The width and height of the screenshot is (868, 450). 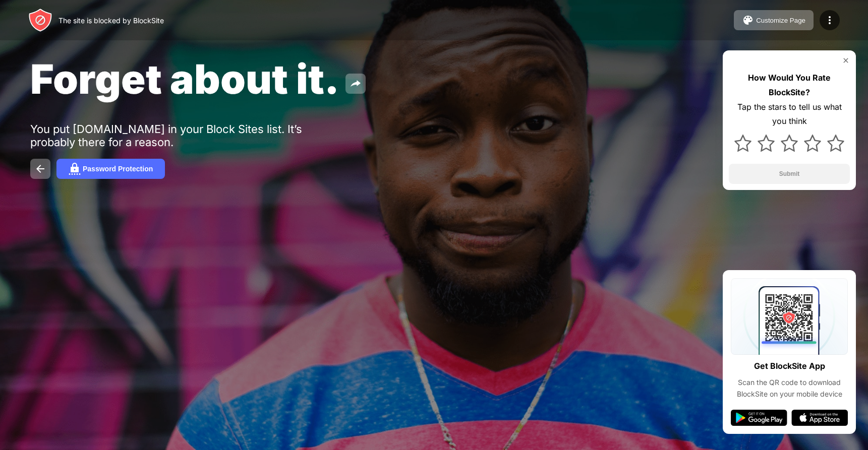 I want to click on img: app-store.svg, so click(x=819, y=418).